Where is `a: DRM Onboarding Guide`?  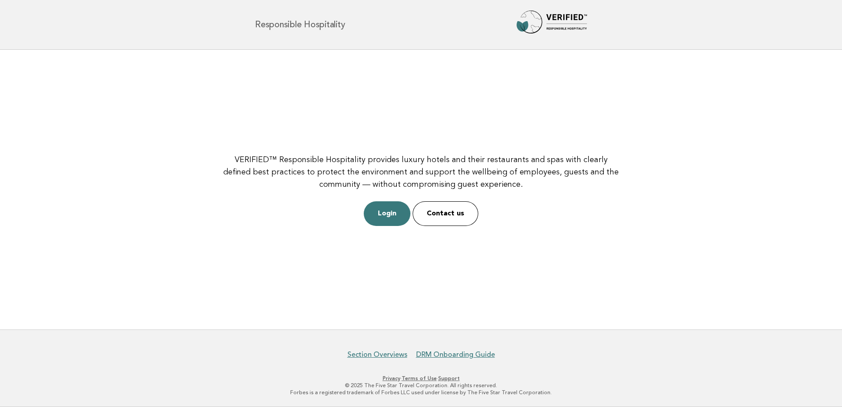 a: DRM Onboarding Guide is located at coordinates (456, 355).